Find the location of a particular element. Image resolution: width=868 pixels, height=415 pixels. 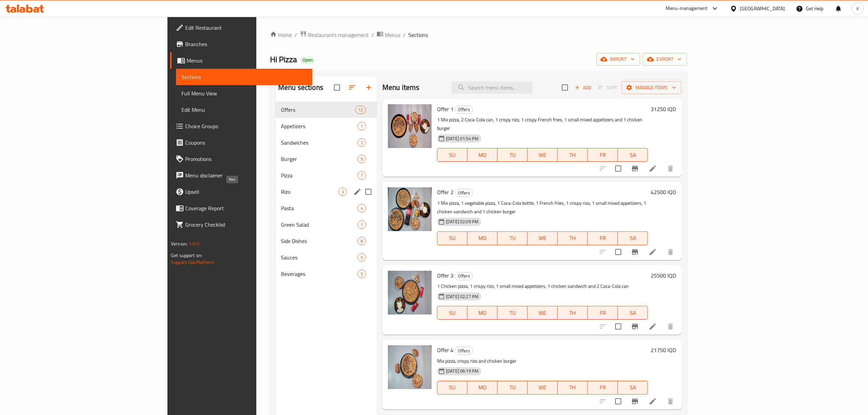

div: Appetizers1 is located at coordinates (326, 126).